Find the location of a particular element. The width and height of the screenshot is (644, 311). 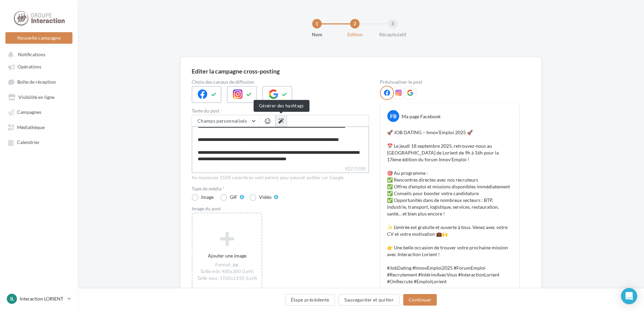

span: Campagnes is located at coordinates (29, 112).